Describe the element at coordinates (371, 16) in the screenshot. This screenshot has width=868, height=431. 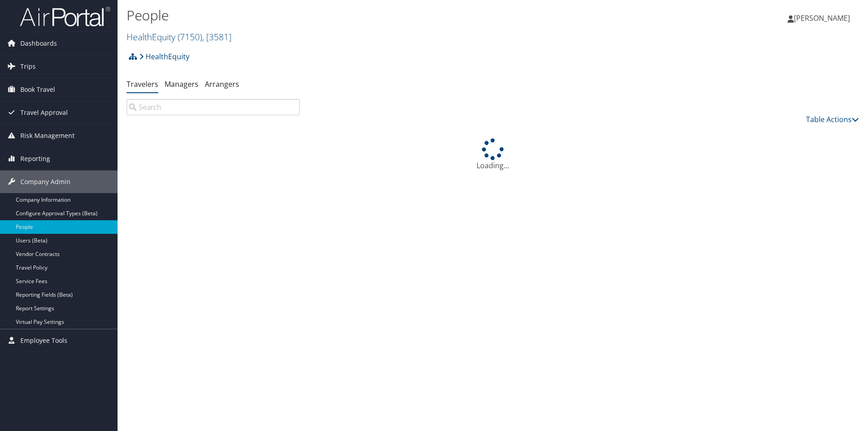
I see `h1: People` at that location.